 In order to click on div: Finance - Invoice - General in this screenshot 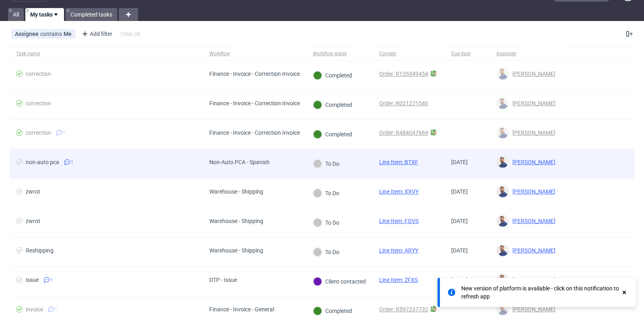, I will do `click(241, 309)`.